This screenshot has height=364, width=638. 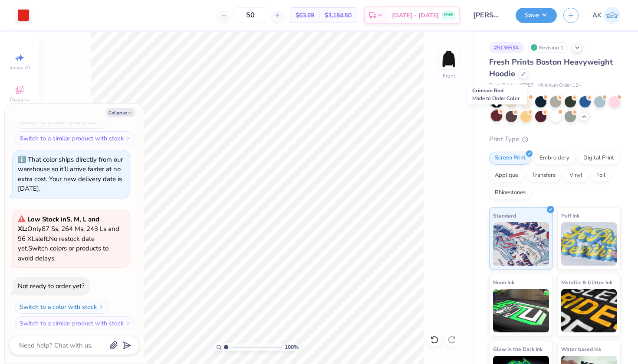 What do you see at coordinates (510, 158) in the screenshot?
I see `div: Screen Print` at bounding box center [510, 158].